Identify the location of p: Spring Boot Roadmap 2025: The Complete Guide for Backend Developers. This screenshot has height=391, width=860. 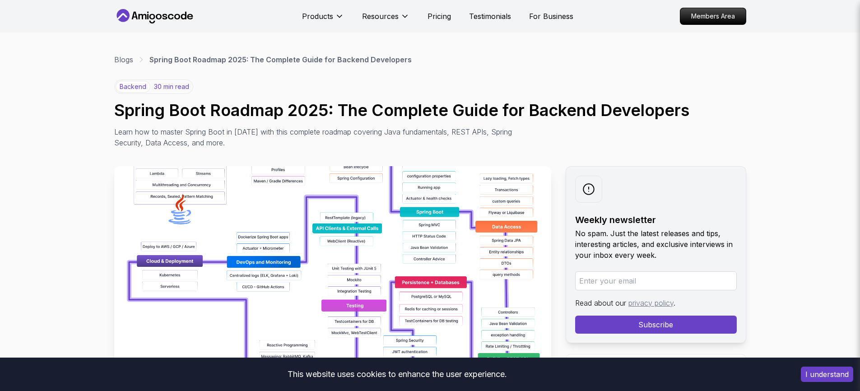
(280, 60).